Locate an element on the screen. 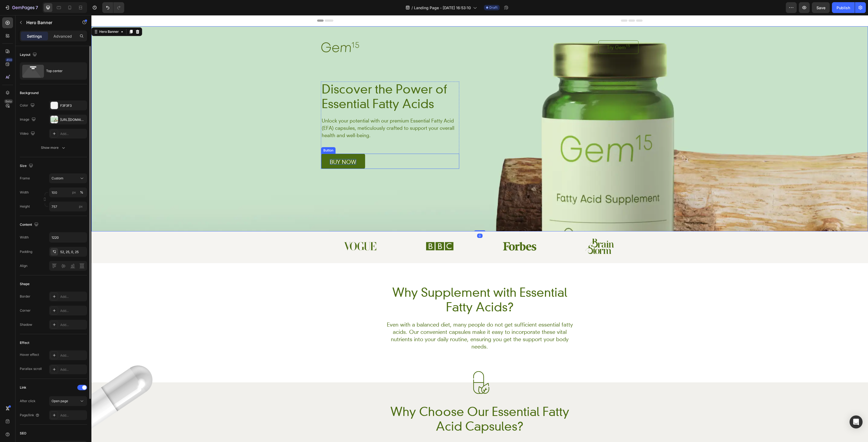 The image size is (868, 442). p: Hero Banner is located at coordinates (50, 22).